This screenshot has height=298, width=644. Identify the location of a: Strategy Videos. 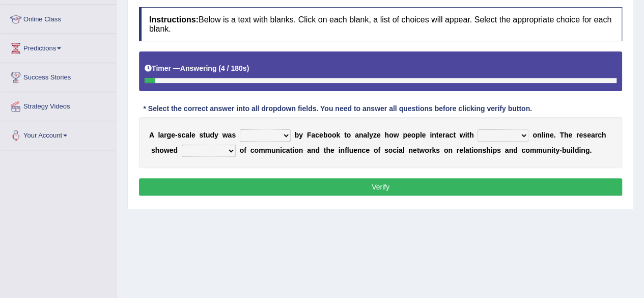
(58, 105).